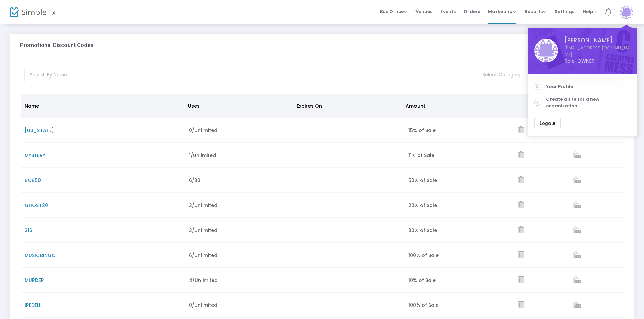  Describe the element at coordinates (33, 180) in the screenshot. I see `span: BOB50` at that location.